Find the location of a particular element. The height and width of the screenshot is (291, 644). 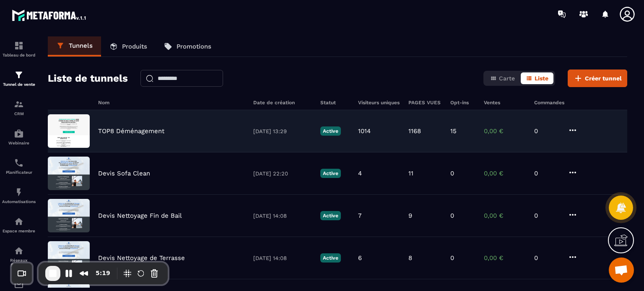

p: Réseaux Sociaux is located at coordinates (19, 262).